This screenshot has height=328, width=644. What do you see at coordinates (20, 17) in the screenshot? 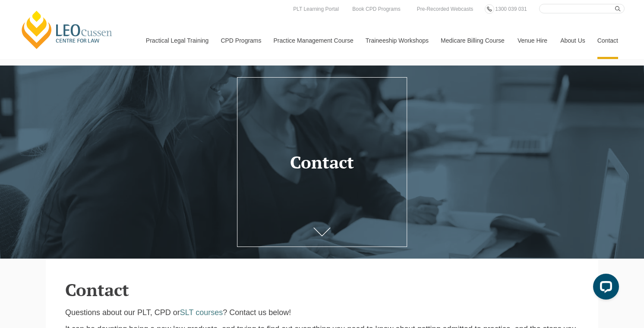
I see `button: Open LiveChat chat widget` at bounding box center [20, 17].